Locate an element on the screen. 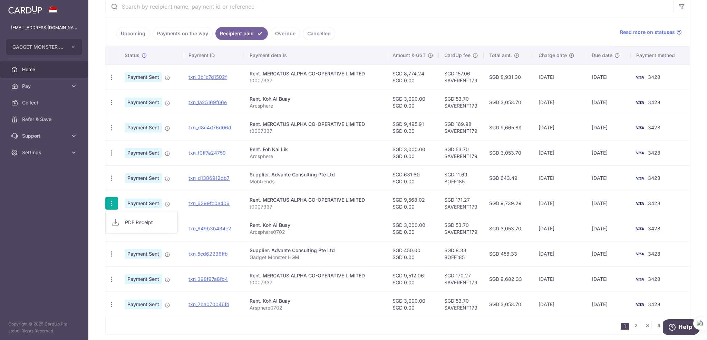 This screenshot has height=340, width=707. a: Payments on the way is located at coordinates (183, 34).